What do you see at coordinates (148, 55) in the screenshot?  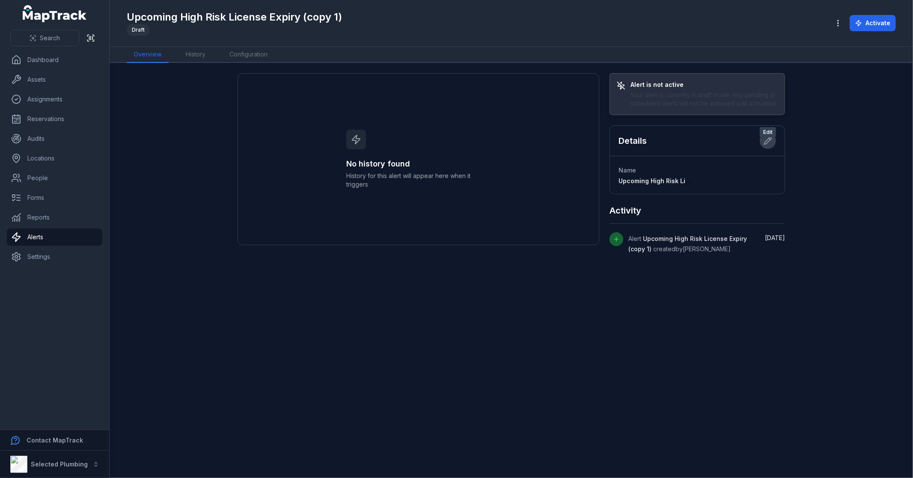 I see `a: Overview` at bounding box center [148, 55].